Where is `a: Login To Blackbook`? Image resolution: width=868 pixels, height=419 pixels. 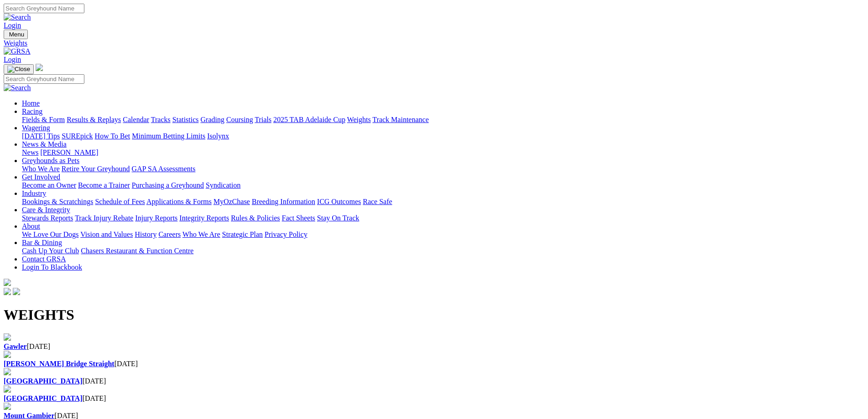 a: Login To Blackbook is located at coordinates (52, 267).